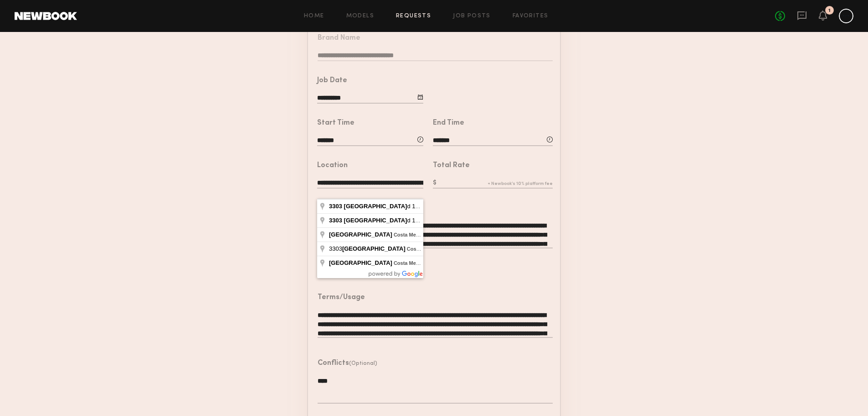  What do you see at coordinates (314, 16) in the screenshot?
I see `a: Home` at bounding box center [314, 16].